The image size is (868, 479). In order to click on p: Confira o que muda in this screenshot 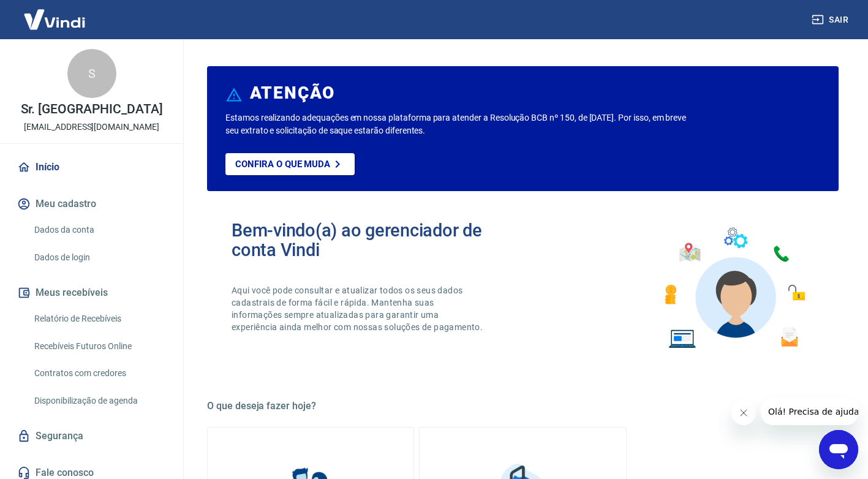, I will do `click(283, 164)`.